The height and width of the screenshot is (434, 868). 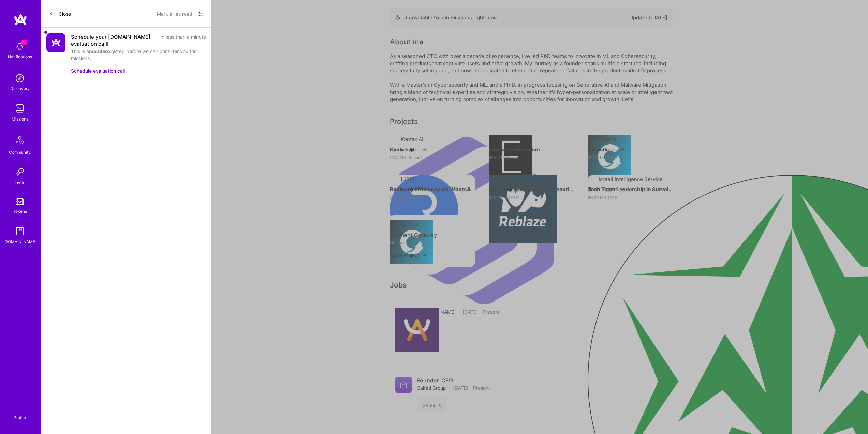 I want to click on img: Community, so click(x=20, y=140).